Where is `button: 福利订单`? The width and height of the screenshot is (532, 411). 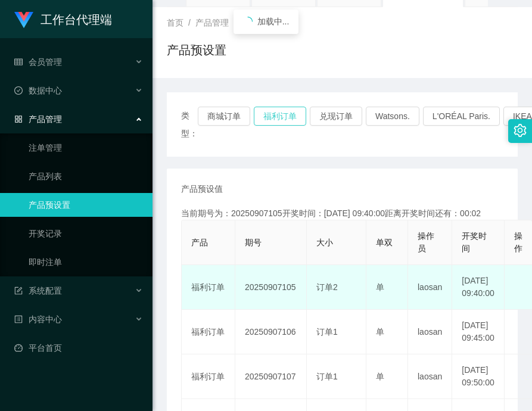 button: 福利订单 is located at coordinates (280, 116).